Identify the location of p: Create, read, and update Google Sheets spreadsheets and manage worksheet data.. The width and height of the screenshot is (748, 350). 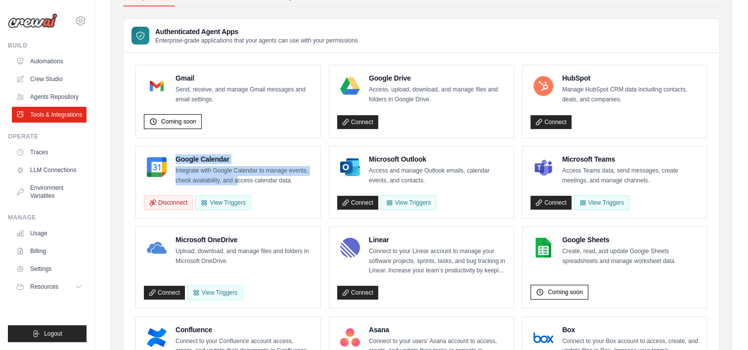
(630, 256).